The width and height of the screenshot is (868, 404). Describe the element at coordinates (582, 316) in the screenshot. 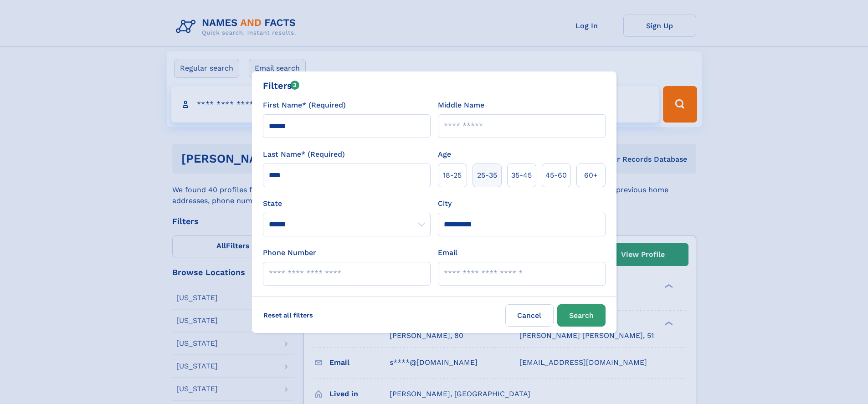

I see `button: Search` at that location.